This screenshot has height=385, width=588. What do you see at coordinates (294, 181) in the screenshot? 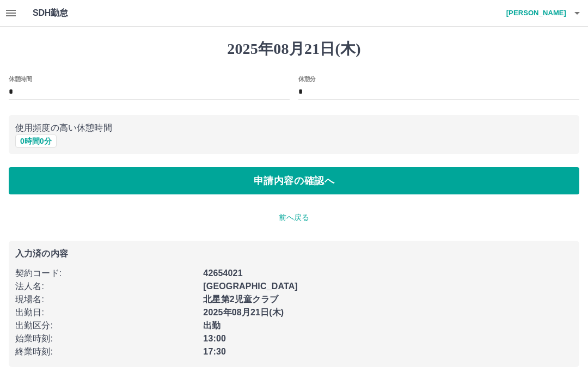
I see `button: 申請内容の確認へ` at bounding box center [294, 181].